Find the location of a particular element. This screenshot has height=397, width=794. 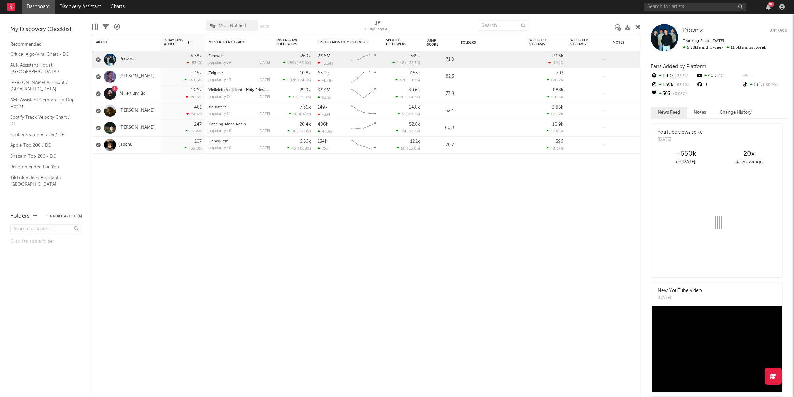

div: popularity: 14 is located at coordinates (220, 114).